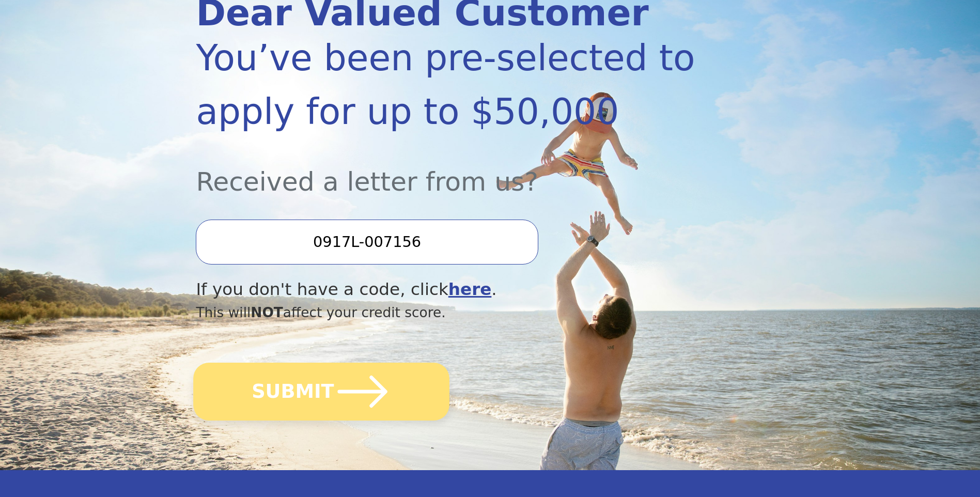 The width and height of the screenshot is (980, 497). Describe the element at coordinates (446, 289) in the screenshot. I see `div: If you don't have a code, click .` at that location.